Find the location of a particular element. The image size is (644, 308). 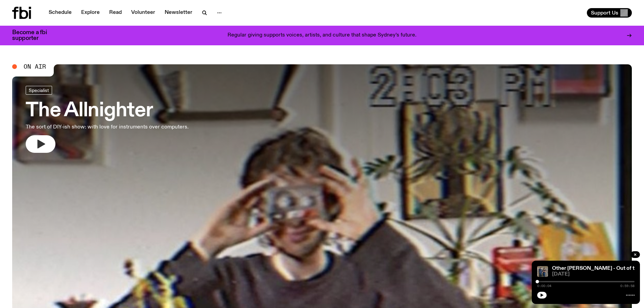

span: Specialist is located at coordinates (39, 90).